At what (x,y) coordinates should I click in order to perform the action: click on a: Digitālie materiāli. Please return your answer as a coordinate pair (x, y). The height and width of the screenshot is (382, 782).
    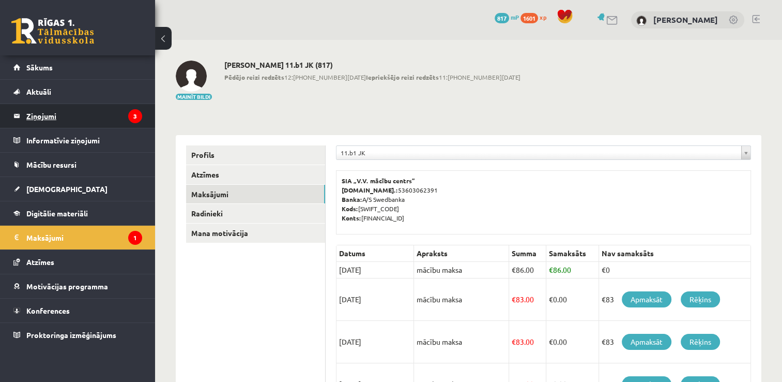
    Looking at the image, I should click on (78, 213).